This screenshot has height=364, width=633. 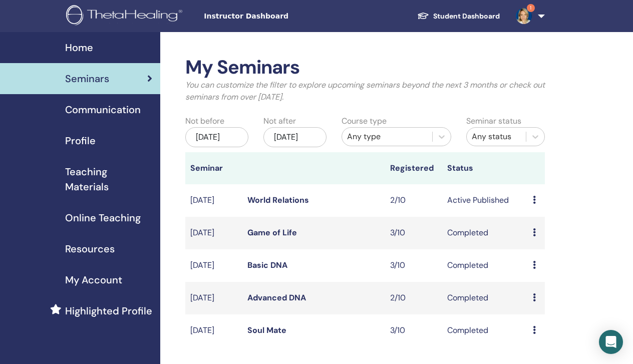 I want to click on th: Registered, so click(x=414, y=168).